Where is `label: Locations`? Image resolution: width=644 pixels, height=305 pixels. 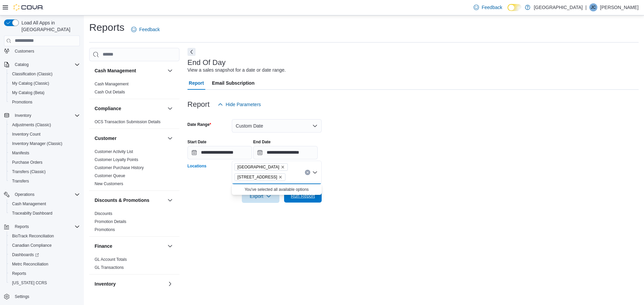
label: Locations is located at coordinates (197, 166).